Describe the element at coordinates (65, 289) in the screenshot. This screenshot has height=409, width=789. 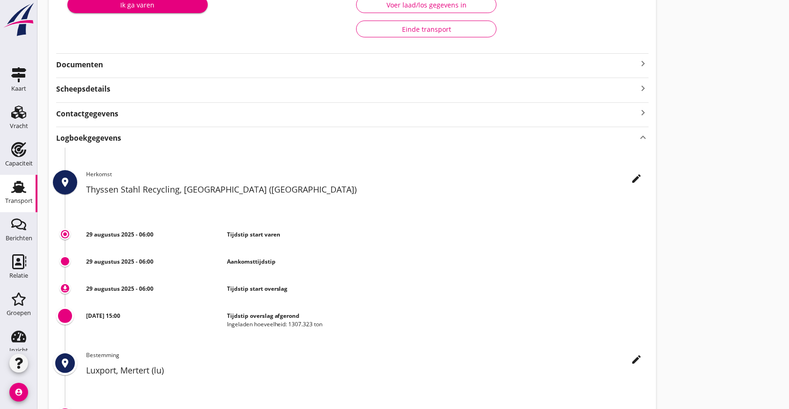
I see `i: download` at that location.